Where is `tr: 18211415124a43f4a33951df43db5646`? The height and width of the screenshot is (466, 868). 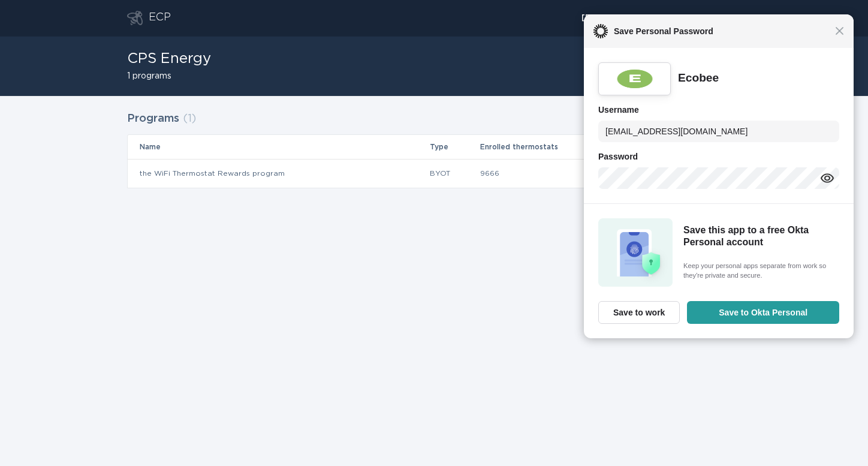
tr: 18211415124a43f4a33951df43db5646 is located at coordinates (434, 174).